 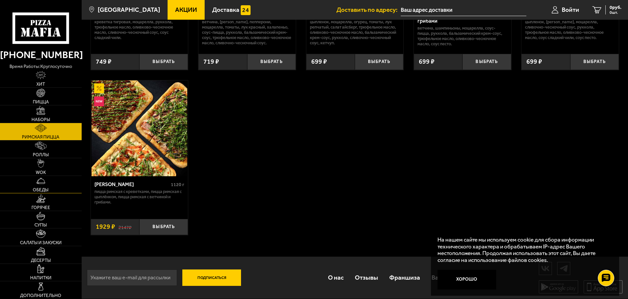 I want to click on p: ветчина, шампиньоны, моцарелла, соус-пицца, руккола, бальзамический крем-соус, трюфельное масло, ..., so click(x=462, y=36).